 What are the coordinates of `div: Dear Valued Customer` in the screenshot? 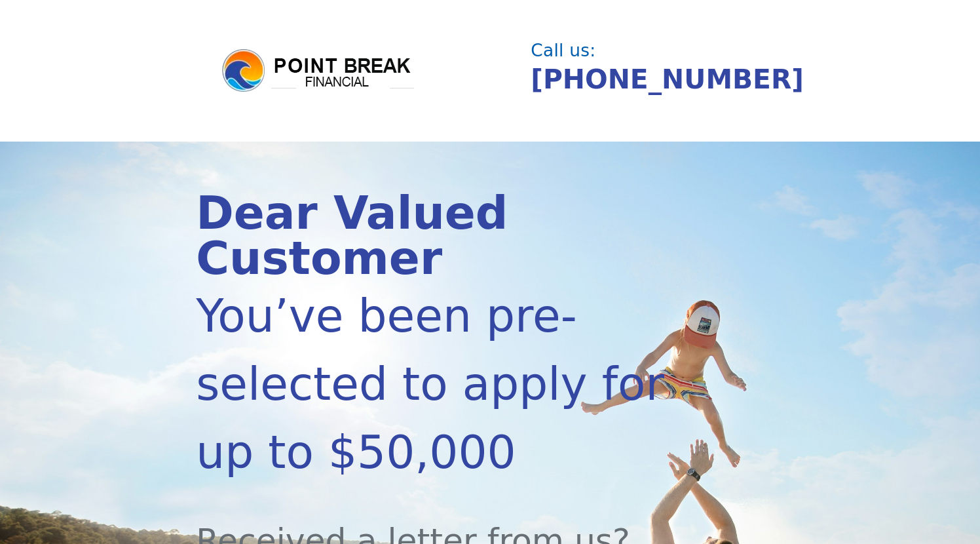 It's located at (446, 236).